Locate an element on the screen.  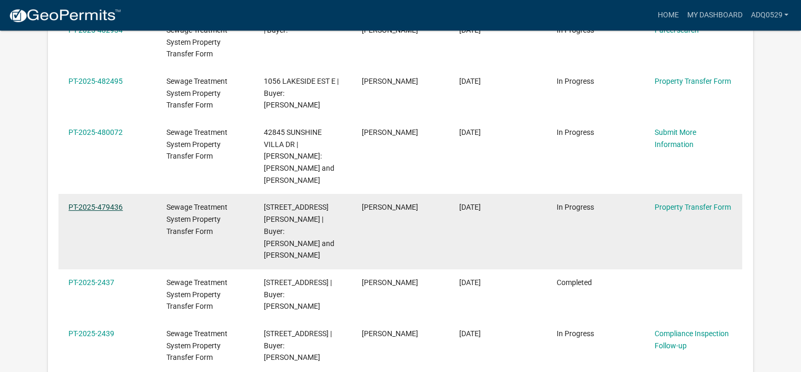
a: Home is located at coordinates (668, 15).